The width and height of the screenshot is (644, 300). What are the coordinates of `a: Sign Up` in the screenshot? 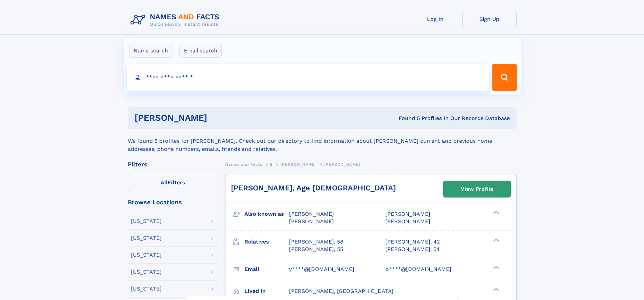 It's located at (489, 19).